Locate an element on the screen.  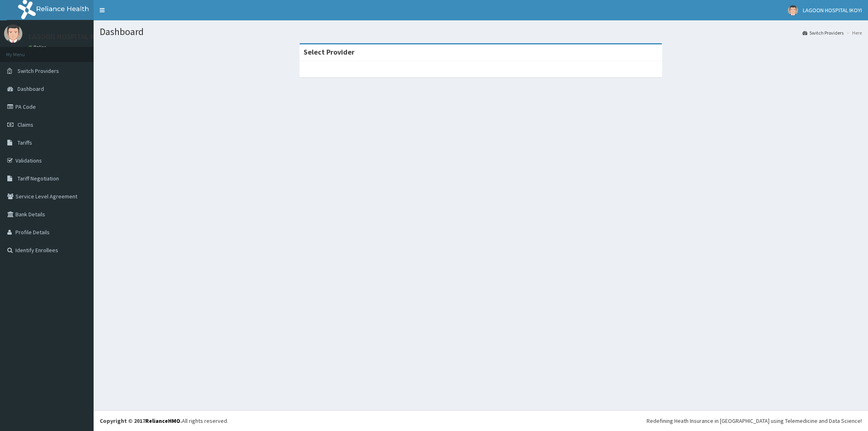
strong: Copyright © 2017 . is located at coordinates (141, 421).